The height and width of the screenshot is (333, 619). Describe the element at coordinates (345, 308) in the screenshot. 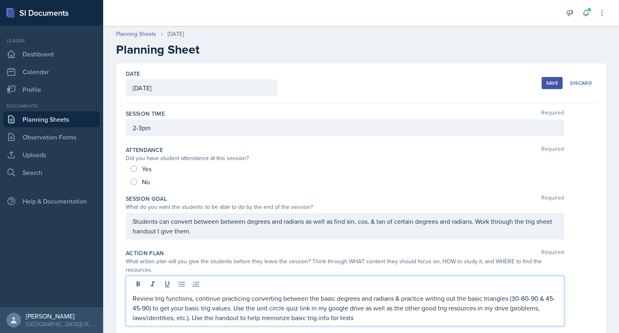

I see `p: Review trig functions, continue practicing converting between the basic degrees and radians & pra...` at that location.